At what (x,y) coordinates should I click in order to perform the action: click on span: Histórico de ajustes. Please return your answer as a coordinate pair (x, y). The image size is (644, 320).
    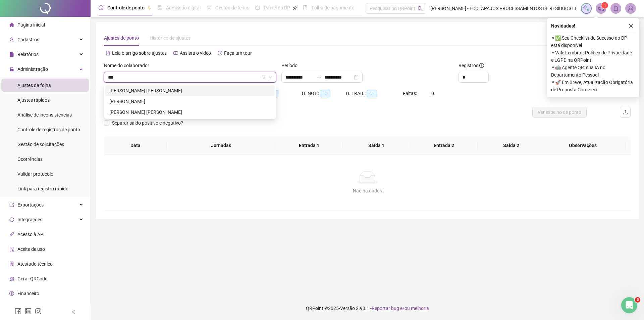
    Looking at the image, I should click on (170, 38).